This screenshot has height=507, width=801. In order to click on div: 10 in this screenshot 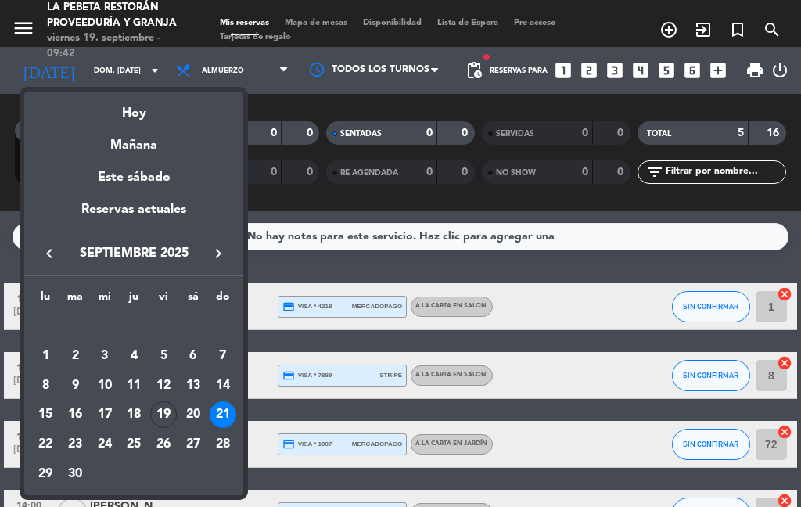, I will do `click(105, 386)`.